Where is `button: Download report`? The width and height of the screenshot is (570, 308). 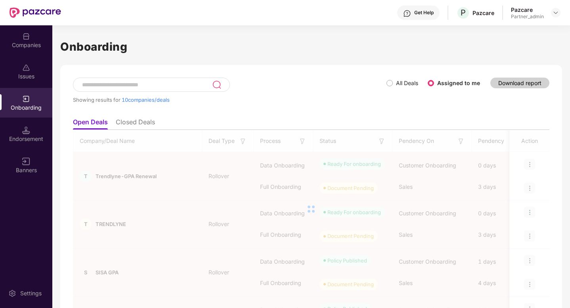
button: Download report is located at coordinates (520, 83).